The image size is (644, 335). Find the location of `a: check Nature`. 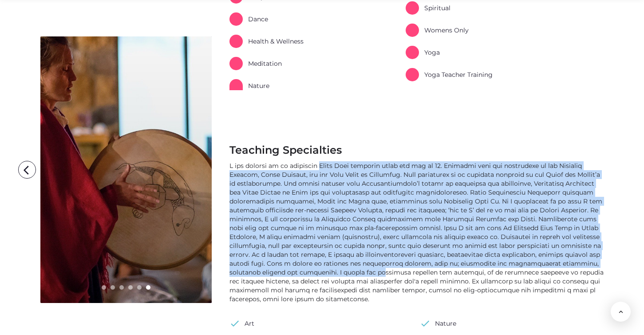

a: check Nature is located at coordinates (437, 323).